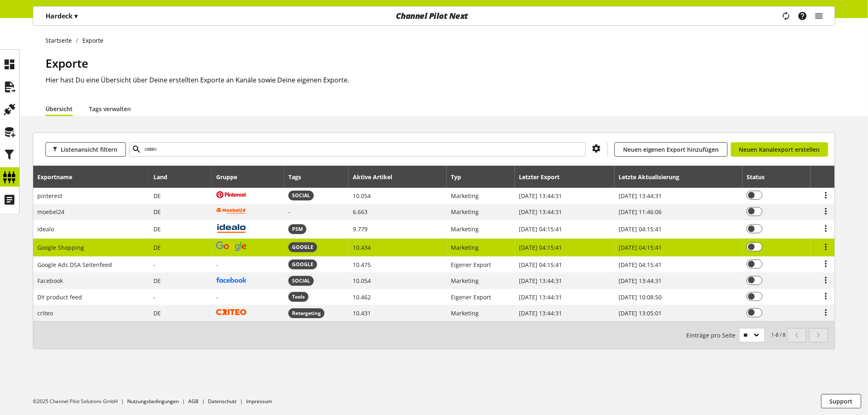  I want to click on a: Übersicht, so click(59, 108).